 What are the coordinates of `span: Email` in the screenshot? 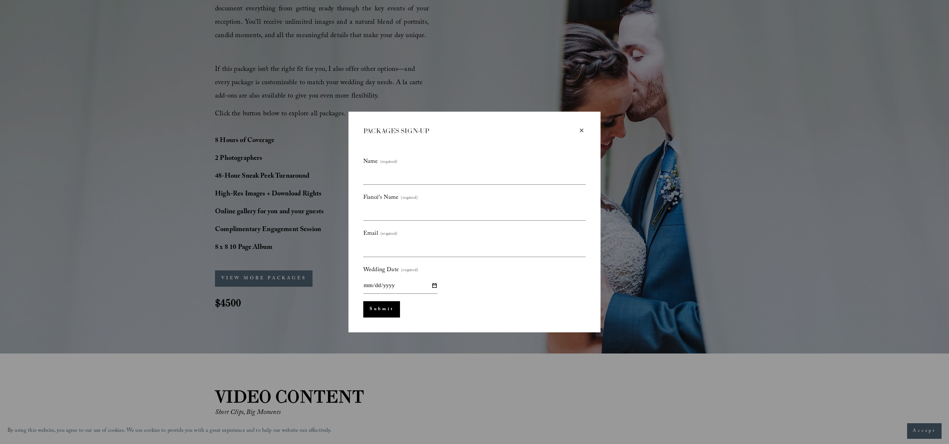 It's located at (371, 234).